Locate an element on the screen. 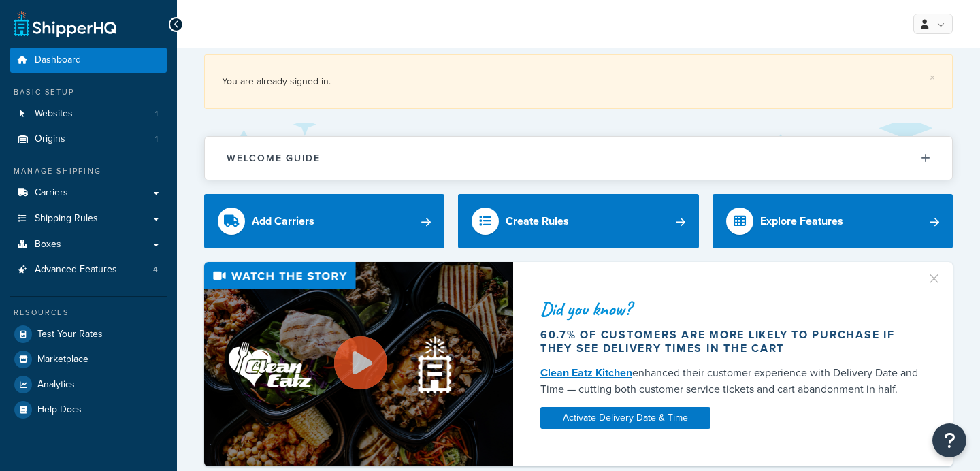 This screenshot has height=471, width=980. button: Welcome Guide is located at coordinates (579, 158).